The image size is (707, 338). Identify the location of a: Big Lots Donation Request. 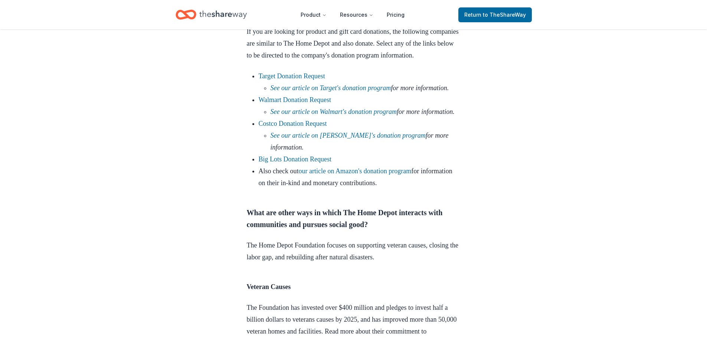
(295, 159).